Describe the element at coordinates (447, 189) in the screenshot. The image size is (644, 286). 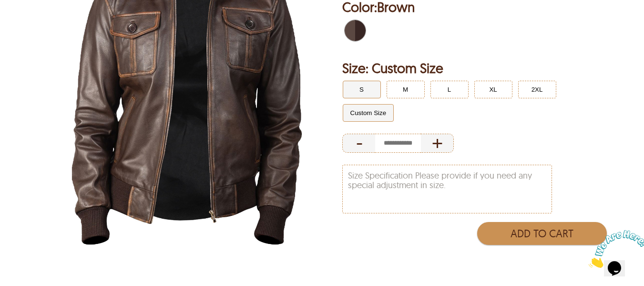
I see `textarea: Size Specification Please provide if you need any special adjustment in size.` at that location.